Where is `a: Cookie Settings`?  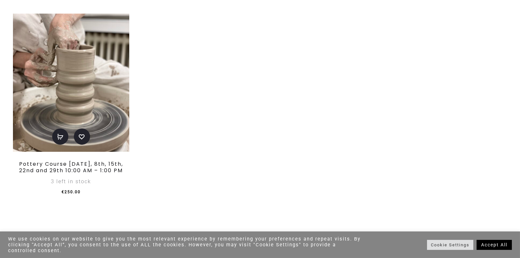 a: Cookie Settings is located at coordinates (450, 245).